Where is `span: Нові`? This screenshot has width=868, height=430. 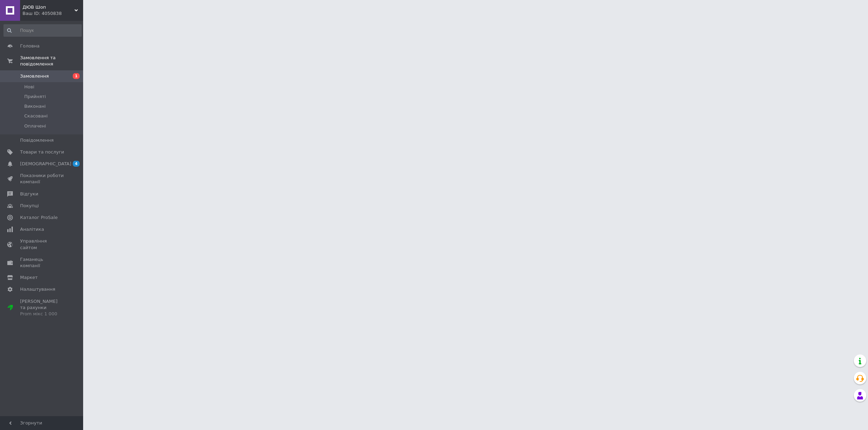
span: Нові is located at coordinates (29, 87).